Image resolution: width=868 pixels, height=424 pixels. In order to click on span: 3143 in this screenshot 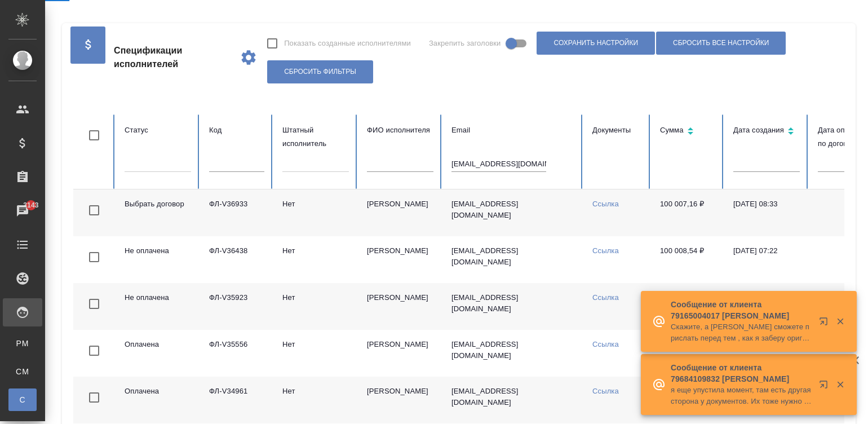, I will do `click(30, 205)`.